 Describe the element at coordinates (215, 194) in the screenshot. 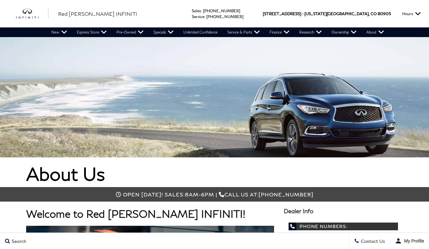

I see `div: Call us at:` at that location.